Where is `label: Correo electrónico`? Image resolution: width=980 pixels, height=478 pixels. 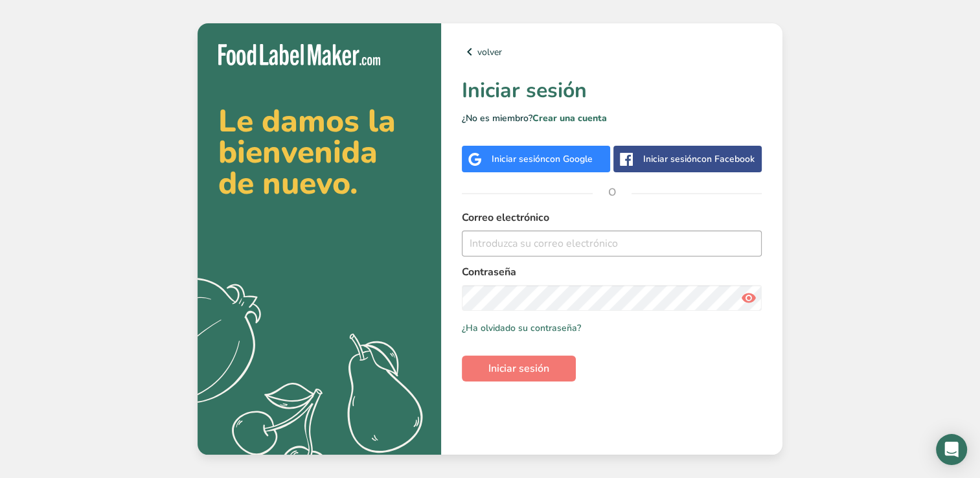
label: Correo electrónico is located at coordinates (612, 218).